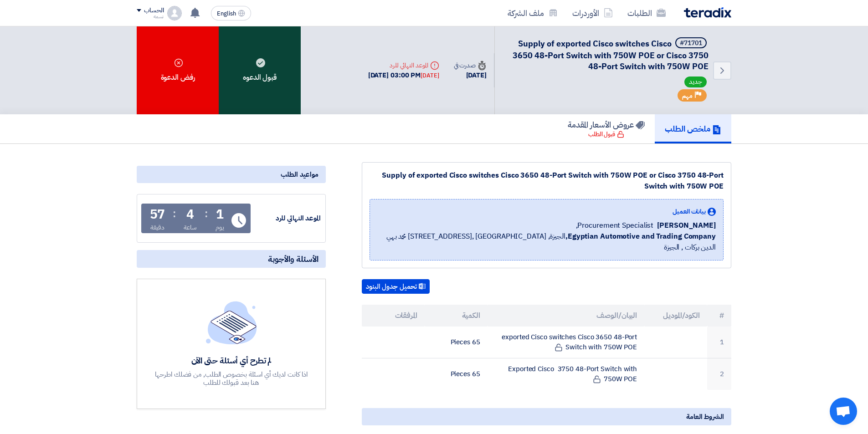 The image size is (868, 434). Describe the element at coordinates (606, 129) in the screenshot. I see `a: عروض الأسعار المقدمة قبول الطلب` at that location.